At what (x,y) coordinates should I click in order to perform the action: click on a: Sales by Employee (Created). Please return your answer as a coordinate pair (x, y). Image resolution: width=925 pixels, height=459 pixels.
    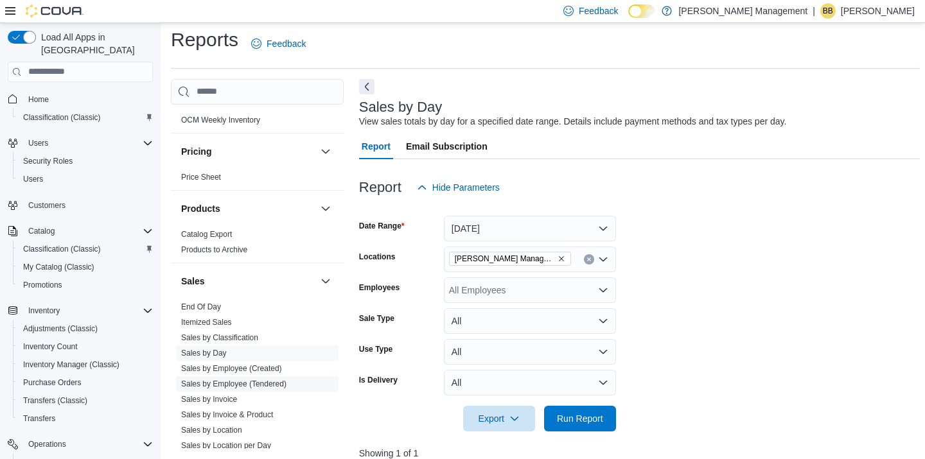
    Looking at the image, I should click on (231, 369).